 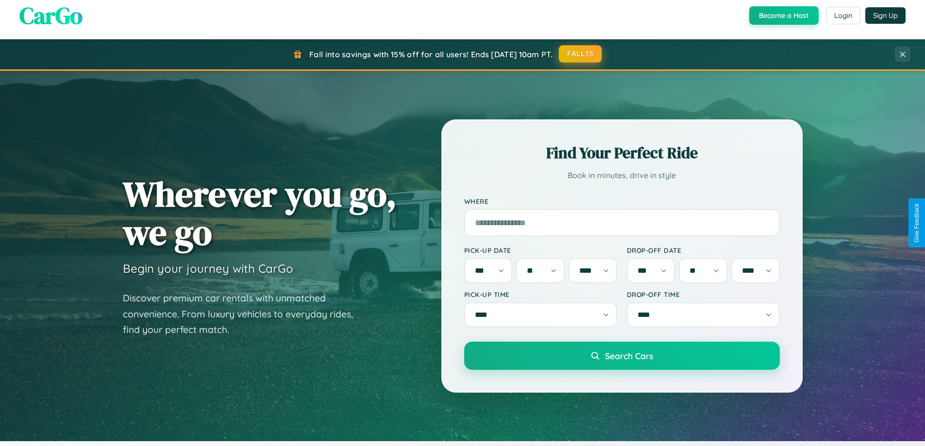 What do you see at coordinates (843, 16) in the screenshot?
I see `button: Login` at bounding box center [843, 16].